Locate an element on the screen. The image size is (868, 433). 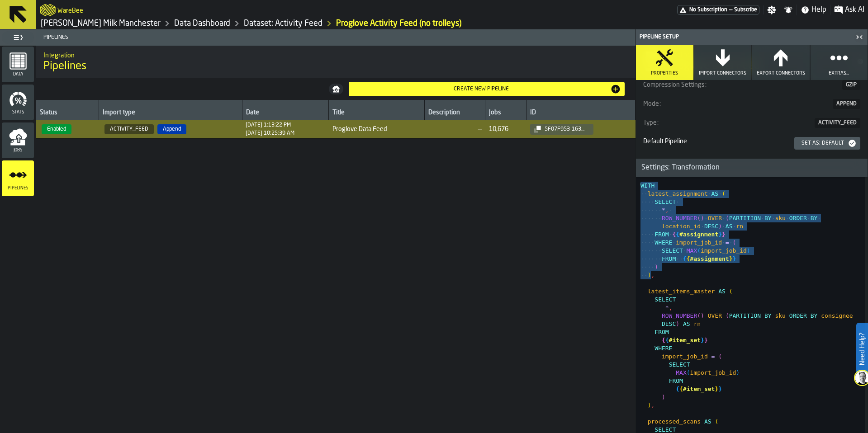
span: Ask AI is located at coordinates (854, 10).